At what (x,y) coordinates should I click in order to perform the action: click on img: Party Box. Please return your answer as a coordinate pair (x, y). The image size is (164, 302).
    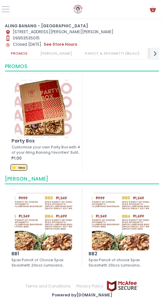
    Looking at the image, I should click on (43, 108).